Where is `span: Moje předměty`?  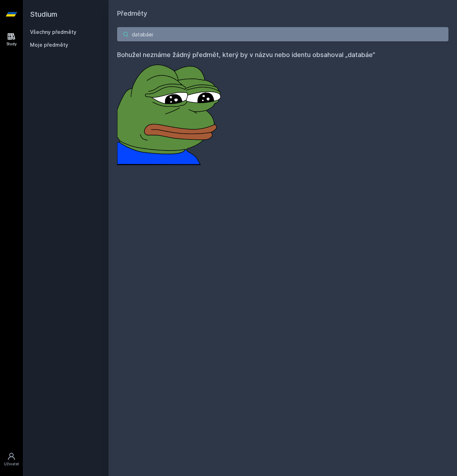
span: Moje předměty is located at coordinates (49, 45).